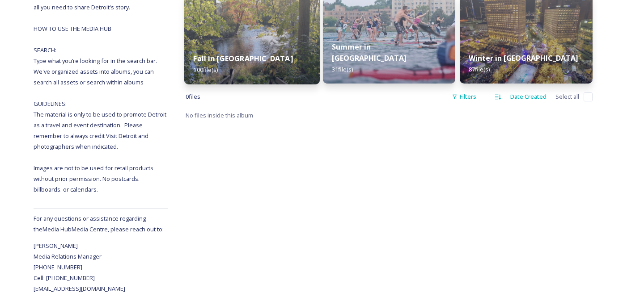 Image resolution: width=644 pixels, height=293 pixels. Describe the element at coordinates (342, 69) in the screenshot. I see `span: 31 file(s)` at that location.